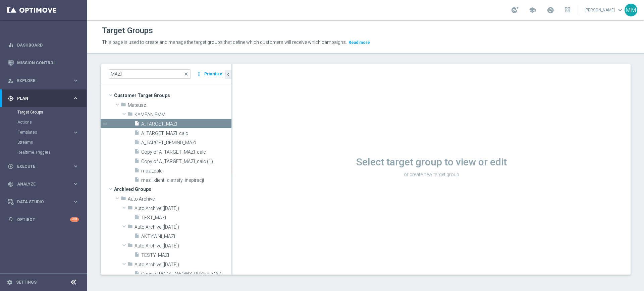 This screenshot has height=291, width=644. What do you see at coordinates (44, 202) in the screenshot?
I see `span: Data Studio` at bounding box center [44, 202].